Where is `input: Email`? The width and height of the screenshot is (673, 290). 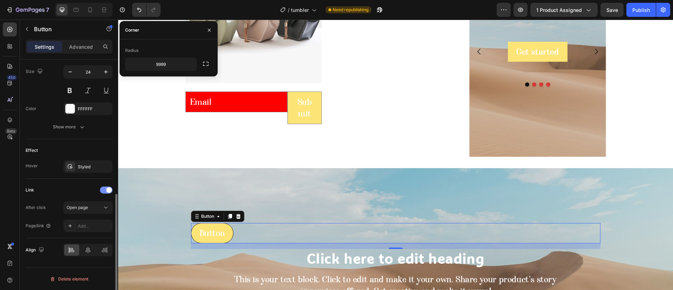 input: Email is located at coordinates (118, 82).